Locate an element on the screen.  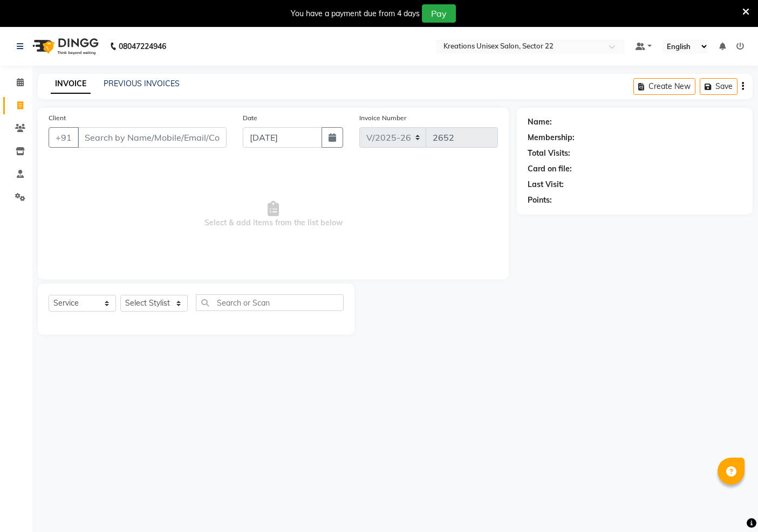
div: Points: is located at coordinates (540, 200).